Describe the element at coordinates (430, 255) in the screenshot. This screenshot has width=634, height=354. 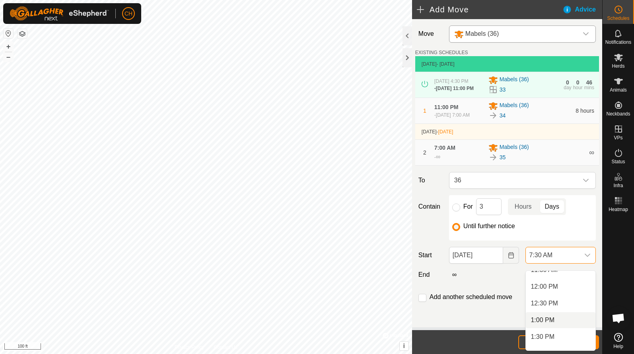
I see `label: Start` at that location.